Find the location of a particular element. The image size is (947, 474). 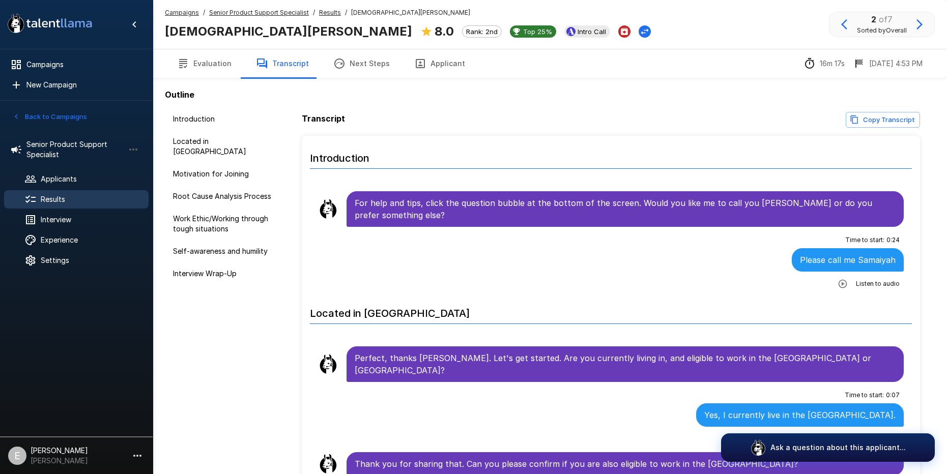

span: Intro Call is located at coordinates (592, 32).